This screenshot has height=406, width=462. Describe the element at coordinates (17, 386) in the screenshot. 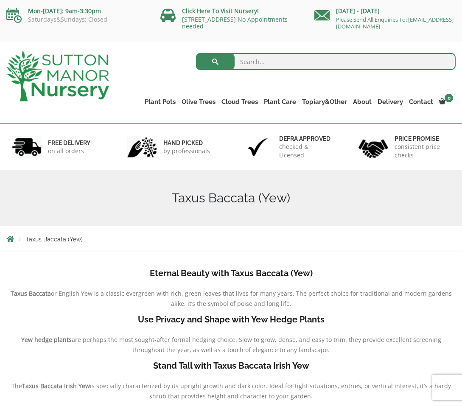

I see `span: The` at that location.